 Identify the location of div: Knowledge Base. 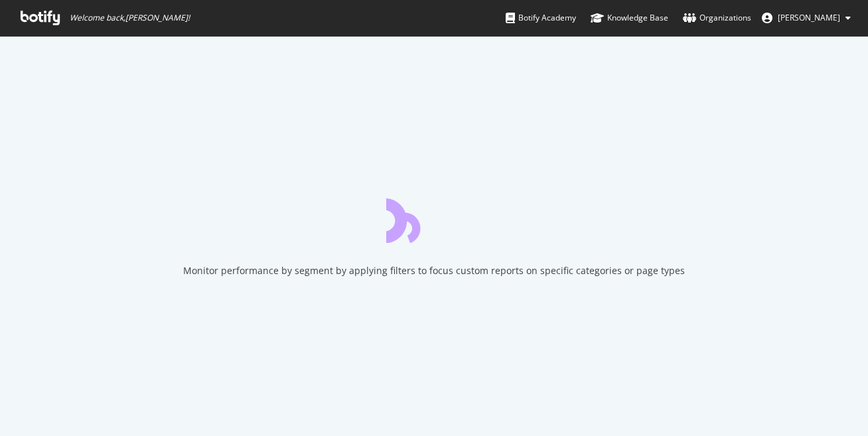
(630, 18).